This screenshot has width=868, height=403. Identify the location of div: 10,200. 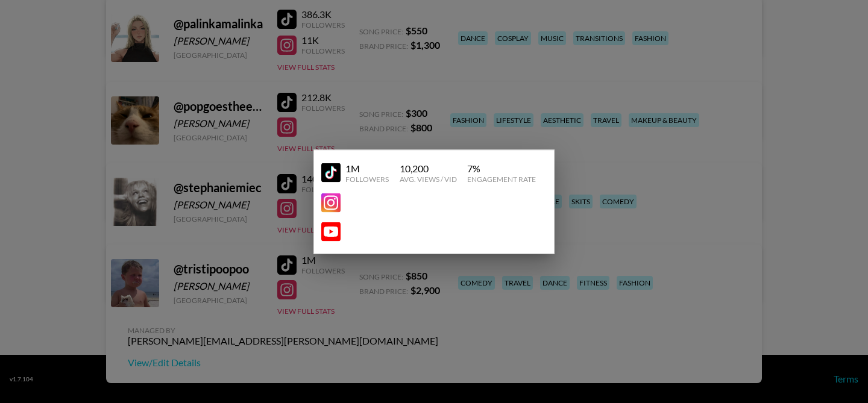
(428, 168).